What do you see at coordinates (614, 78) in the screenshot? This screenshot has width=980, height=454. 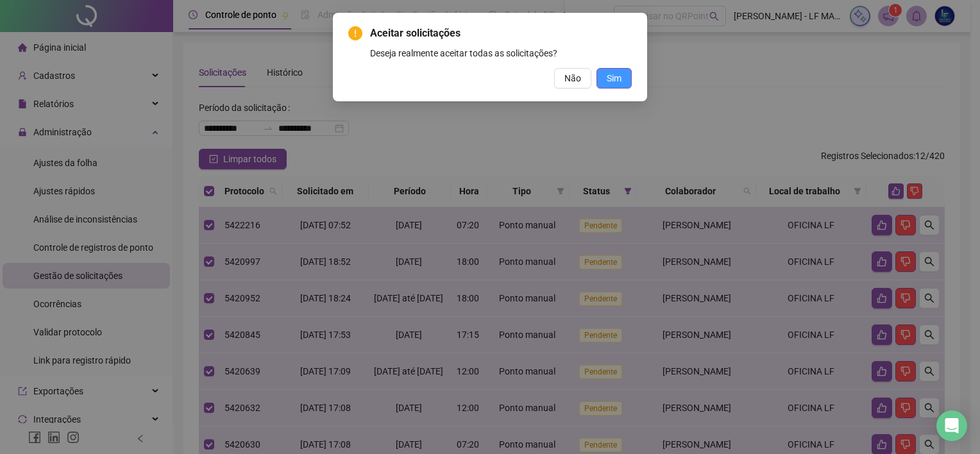 I see `span: Sim` at bounding box center [614, 78].